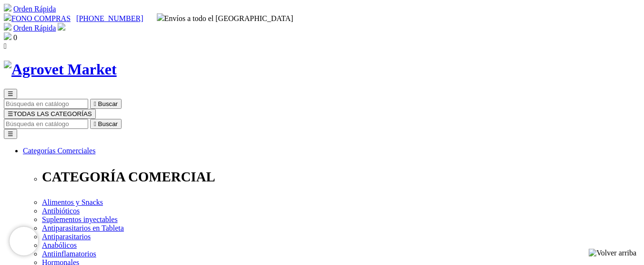 The height and width of the screenshot is (265, 644). I want to click on p: CATEGORÍA COMERCIAL, so click(341, 176).